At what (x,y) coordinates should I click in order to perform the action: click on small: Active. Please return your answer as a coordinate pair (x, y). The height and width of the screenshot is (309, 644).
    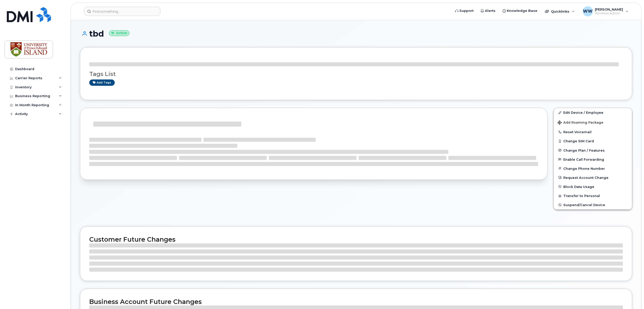
    Looking at the image, I should click on (119, 33).